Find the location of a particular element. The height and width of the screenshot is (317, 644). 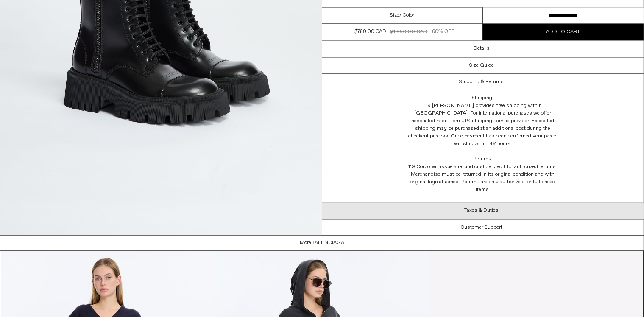

h3: Size Guide is located at coordinates (481, 65).